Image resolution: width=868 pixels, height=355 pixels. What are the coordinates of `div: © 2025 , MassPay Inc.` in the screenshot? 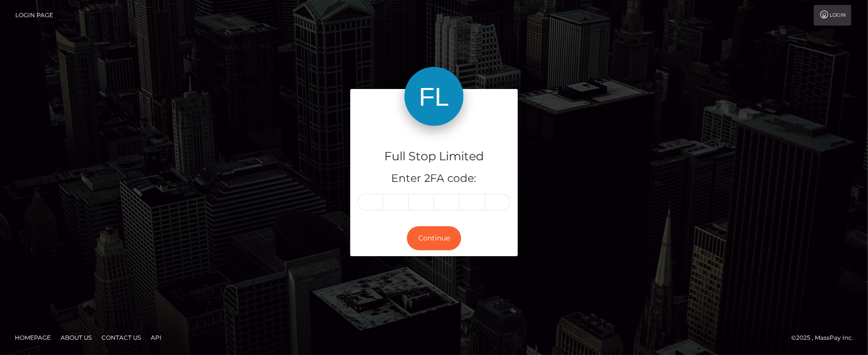 It's located at (825, 338).